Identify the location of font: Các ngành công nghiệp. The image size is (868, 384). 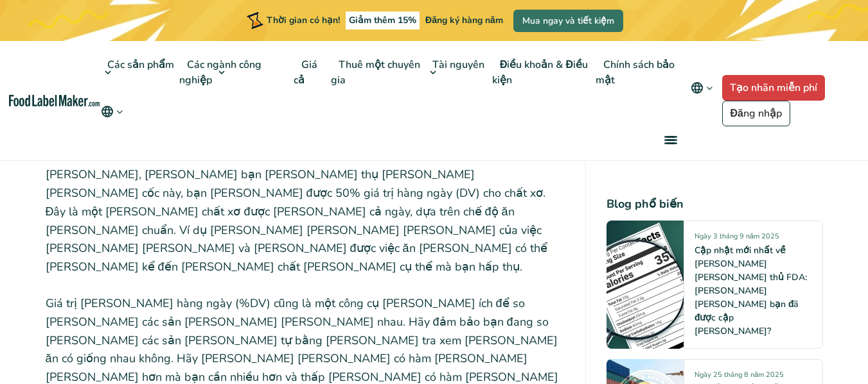
(220, 73).